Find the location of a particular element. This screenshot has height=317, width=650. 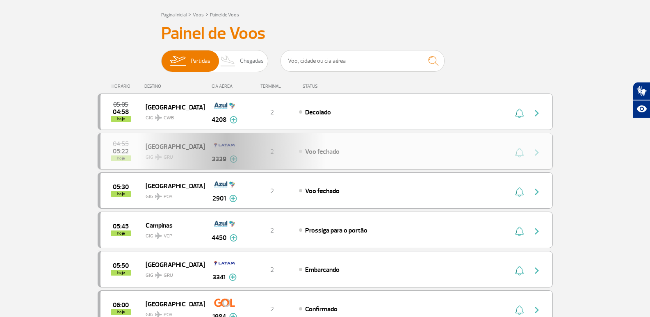

span: Embarcando is located at coordinates (322, 270).